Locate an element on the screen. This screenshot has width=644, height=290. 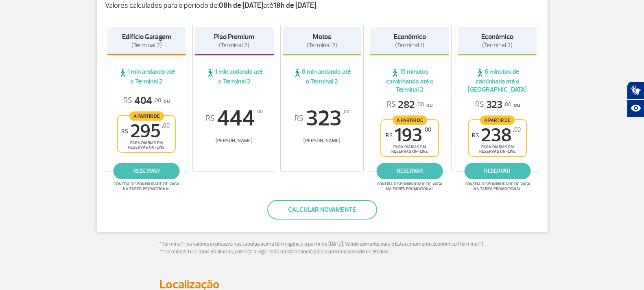
span: 295 is located at coordinates (145, 131).